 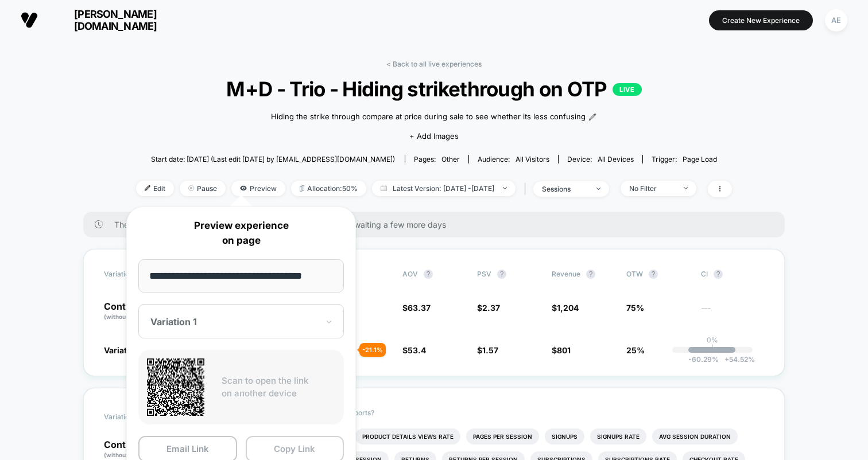 What do you see at coordinates (518, 412) in the screenshot?
I see `p: Would like to see more reports?` at bounding box center [518, 412].